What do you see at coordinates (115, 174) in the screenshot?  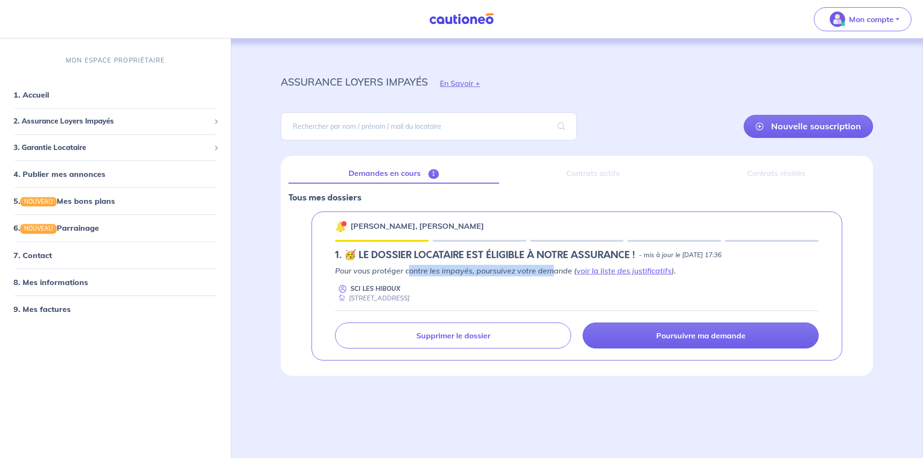 I see `div: 4. Publier mes annonces` at bounding box center [115, 174].